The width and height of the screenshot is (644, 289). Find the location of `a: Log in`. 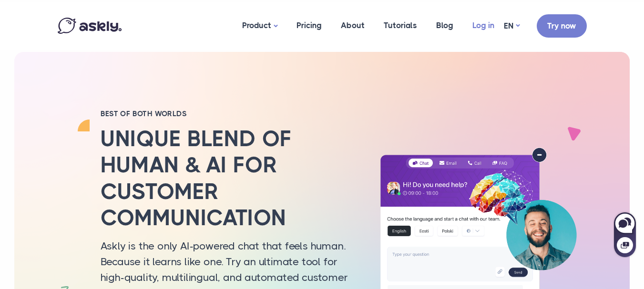

a: Log in is located at coordinates (483, 25).